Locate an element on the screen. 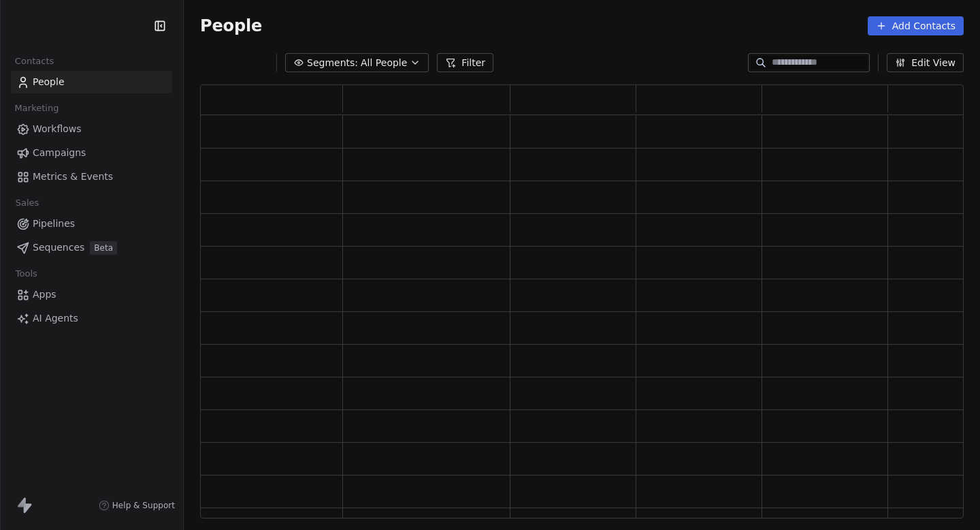 The width and height of the screenshot is (980, 530). span: All People is located at coordinates (384, 62).